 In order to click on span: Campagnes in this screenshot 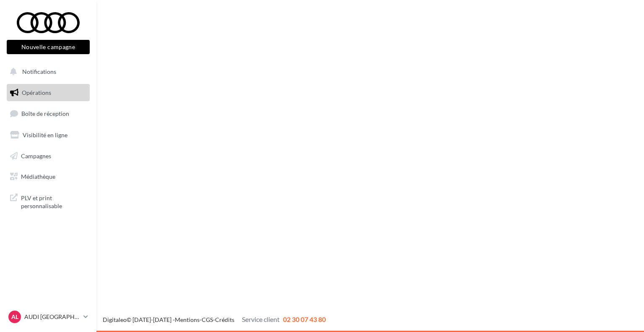, I will do `click(36, 155)`.